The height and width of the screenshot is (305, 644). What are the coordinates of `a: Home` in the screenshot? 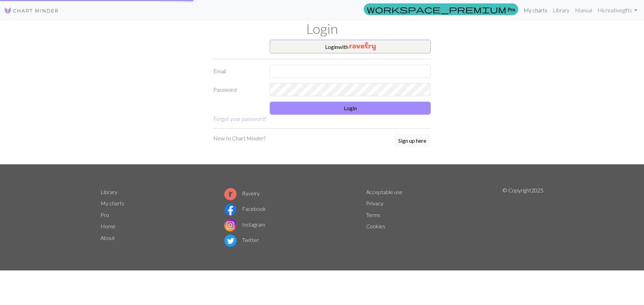 It's located at (108, 226).